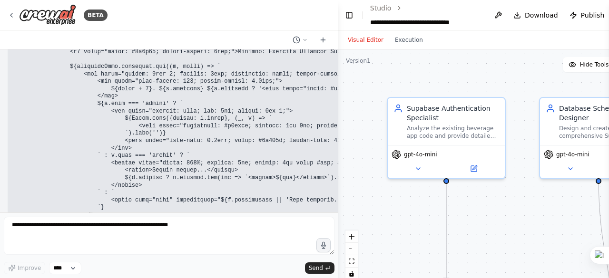  I want to click on span: Improve, so click(29, 268).